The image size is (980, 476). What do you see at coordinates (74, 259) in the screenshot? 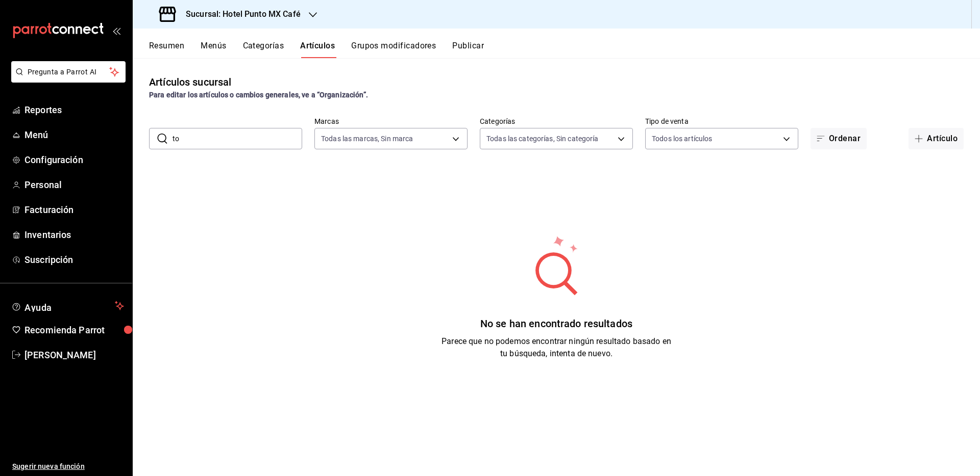
I see `span: Suscripción` at bounding box center [74, 259].